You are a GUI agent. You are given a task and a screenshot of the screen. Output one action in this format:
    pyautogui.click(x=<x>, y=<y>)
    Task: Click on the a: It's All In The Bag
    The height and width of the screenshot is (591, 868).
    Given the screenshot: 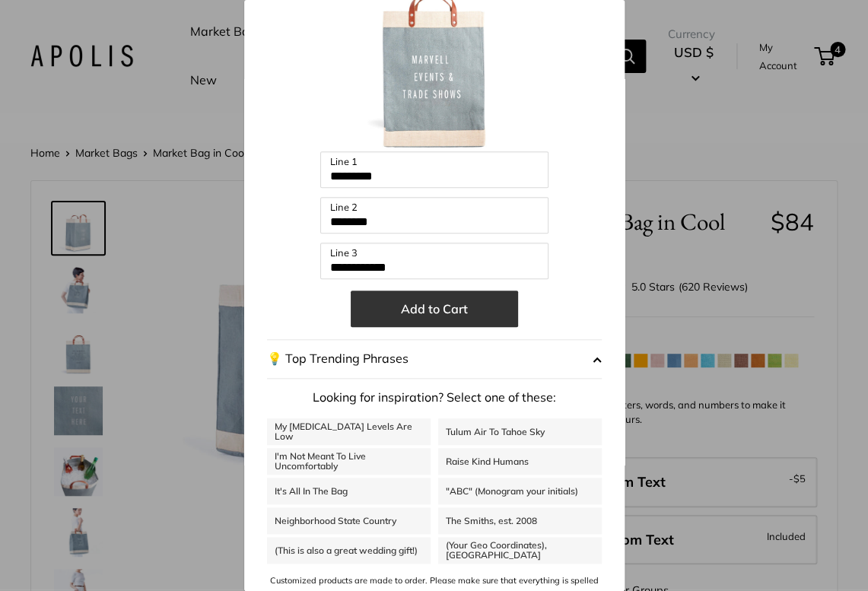 What is the action you would take?
    pyautogui.click(x=349, y=491)
    